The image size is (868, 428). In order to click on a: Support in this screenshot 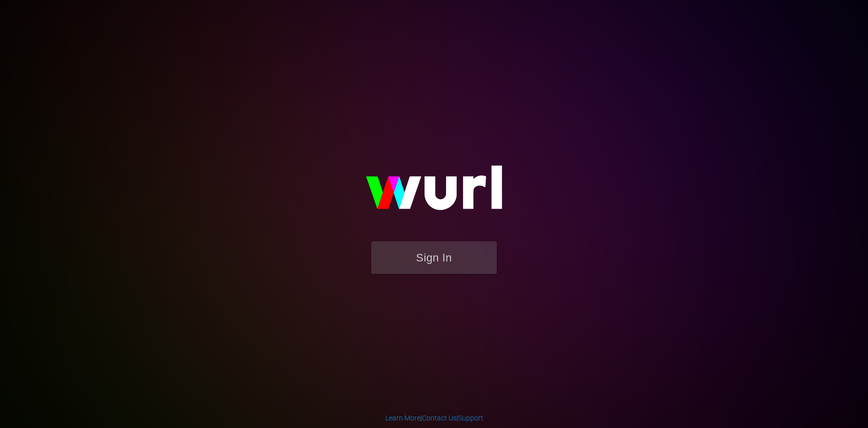, I will do `click(470, 418)`.